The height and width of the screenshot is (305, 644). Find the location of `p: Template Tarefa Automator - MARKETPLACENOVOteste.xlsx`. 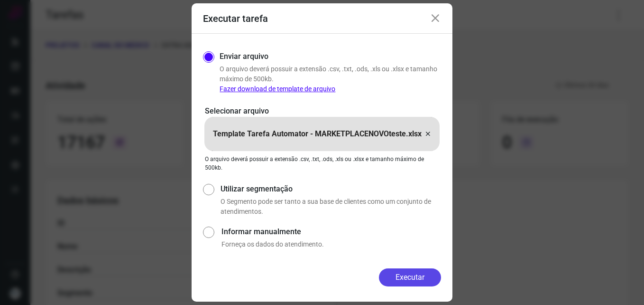

p: Template Tarefa Automator - MARKETPLACENOVOteste.xlsx is located at coordinates (317, 134).